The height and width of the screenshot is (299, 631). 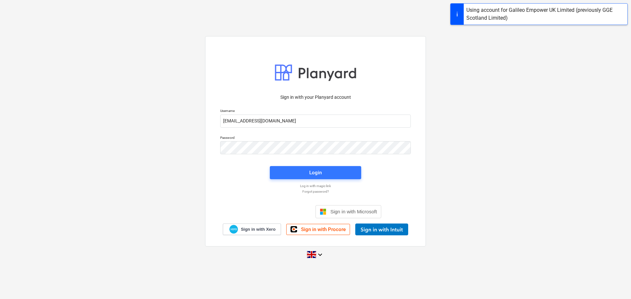 I want to click on img: Microsoft logo, so click(x=323, y=212).